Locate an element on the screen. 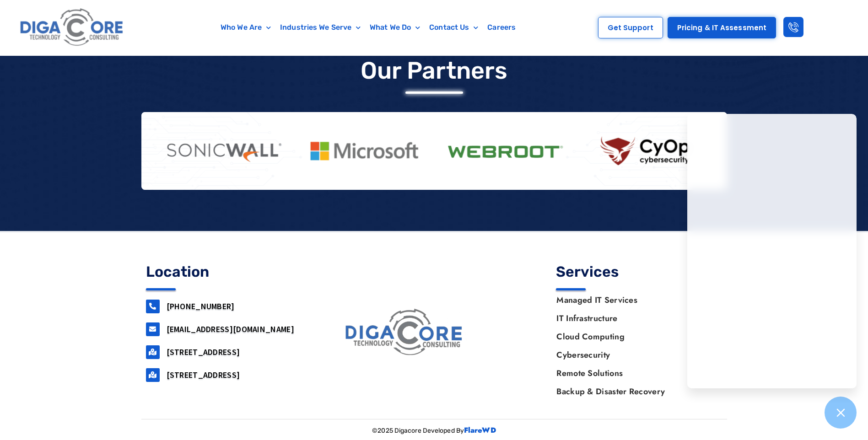 This screenshot has height=440, width=868. a: Contact Us is located at coordinates (453, 27).